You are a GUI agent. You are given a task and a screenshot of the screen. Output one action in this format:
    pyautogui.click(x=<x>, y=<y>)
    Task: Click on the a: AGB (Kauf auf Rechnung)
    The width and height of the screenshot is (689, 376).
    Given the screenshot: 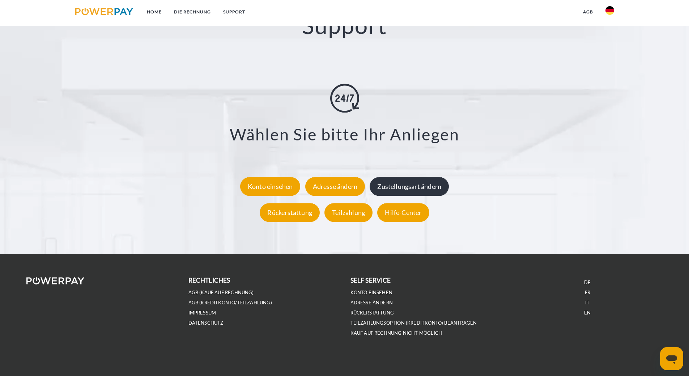 What is the action you would take?
    pyautogui.click(x=221, y=292)
    